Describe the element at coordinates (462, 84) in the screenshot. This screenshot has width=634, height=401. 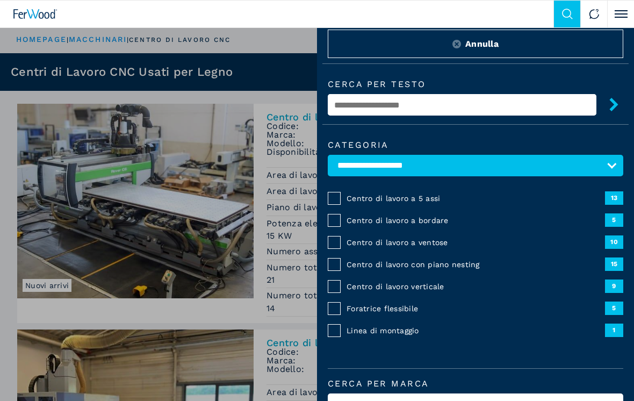
I see `label: Cerca per testo` at that location.